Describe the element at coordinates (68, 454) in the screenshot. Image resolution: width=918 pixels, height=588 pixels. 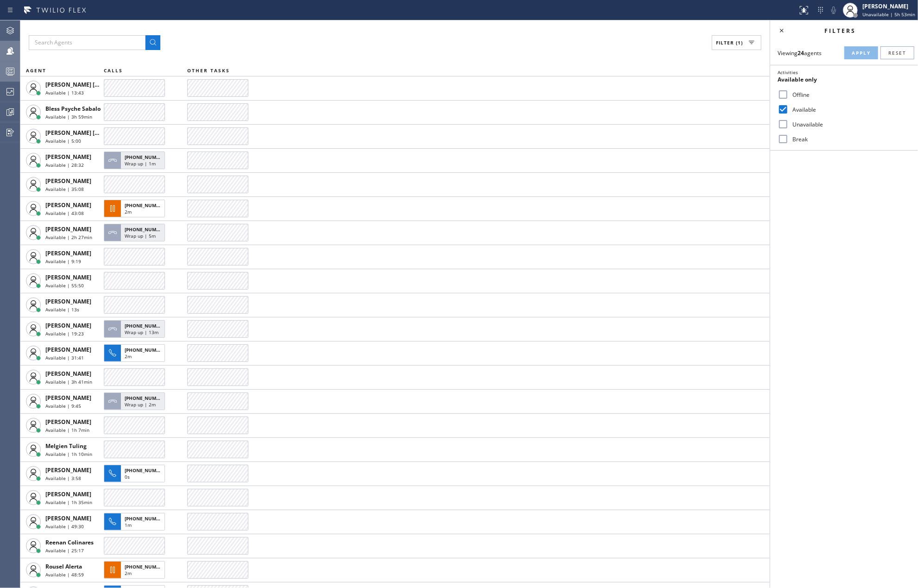
I see `span: Available | 1h 10min` at that location.